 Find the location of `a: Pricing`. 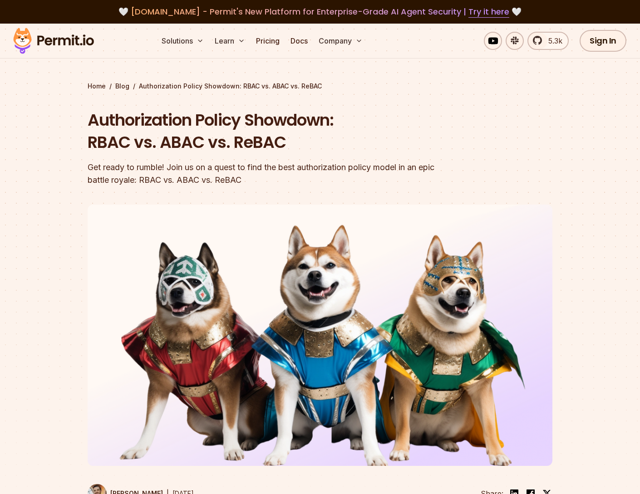

a: Pricing is located at coordinates (268, 41).